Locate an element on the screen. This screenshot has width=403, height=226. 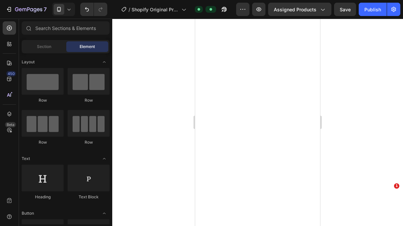
span: Assigned Products is located at coordinates (295, 9).